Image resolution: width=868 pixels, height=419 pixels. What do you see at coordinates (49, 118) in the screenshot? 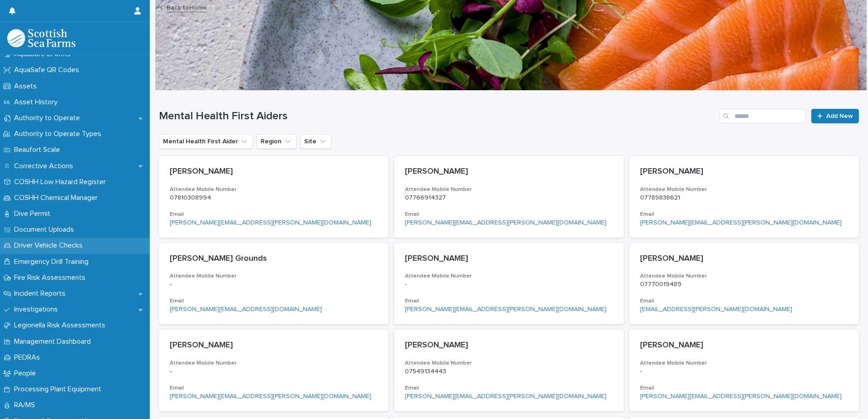
I see `p: Authority to Operate` at bounding box center [49, 118].